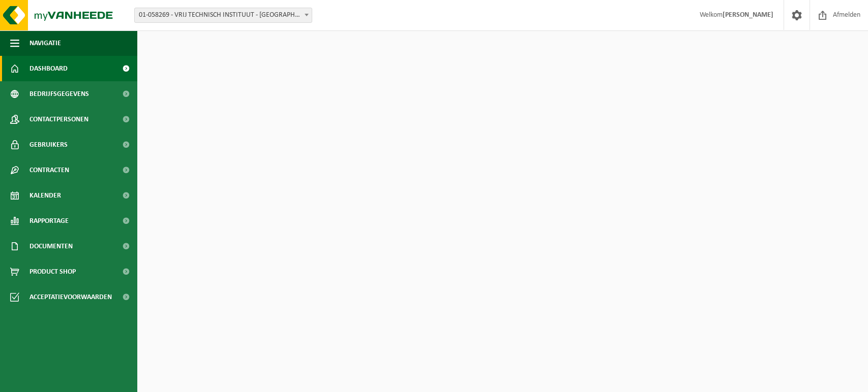 The width and height of the screenshot is (868, 392). What do you see at coordinates (49, 170) in the screenshot?
I see `span: Contracten` at bounding box center [49, 170].